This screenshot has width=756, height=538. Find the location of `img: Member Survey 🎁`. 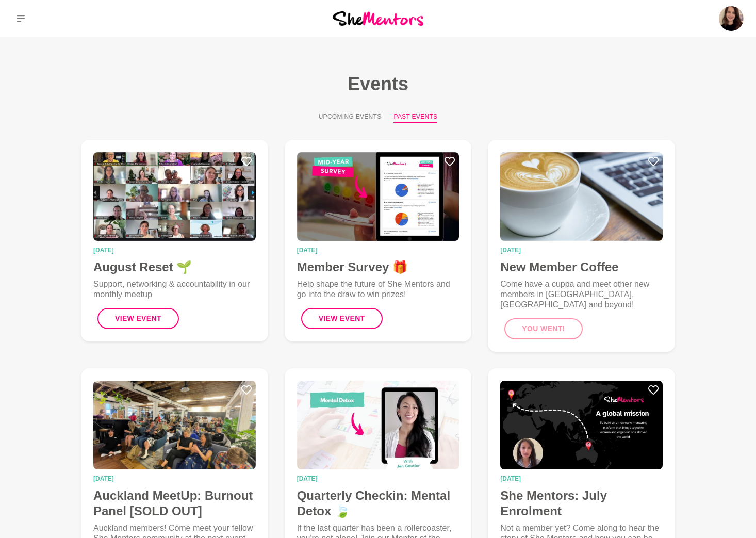

img: Member Survey 🎁 is located at coordinates (378, 196).